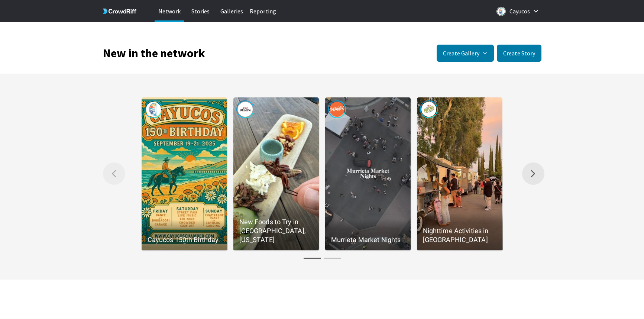 Image resolution: width=644 pixels, height=319 pixels. Describe the element at coordinates (519, 53) in the screenshot. I see `button: Create Story` at that location.